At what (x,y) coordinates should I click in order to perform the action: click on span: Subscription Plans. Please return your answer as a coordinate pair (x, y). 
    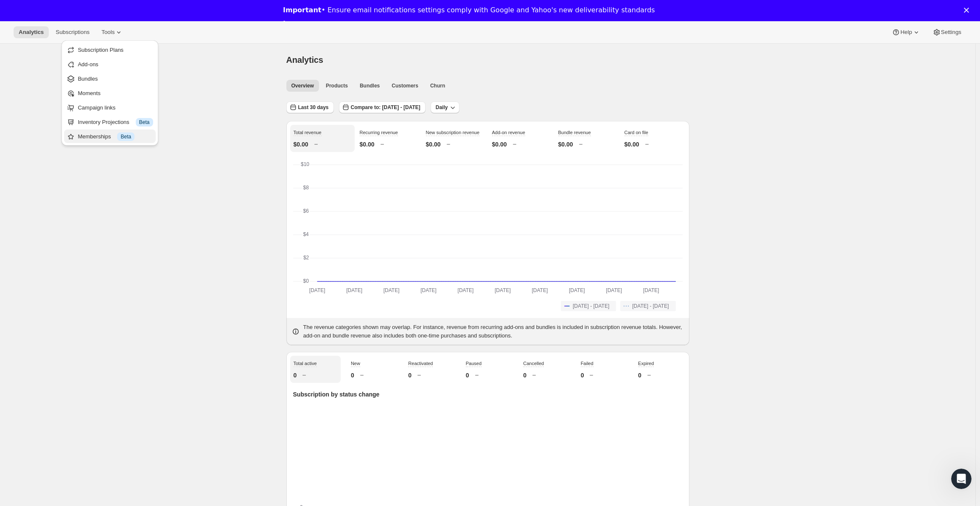
    Looking at the image, I should click on (101, 50).